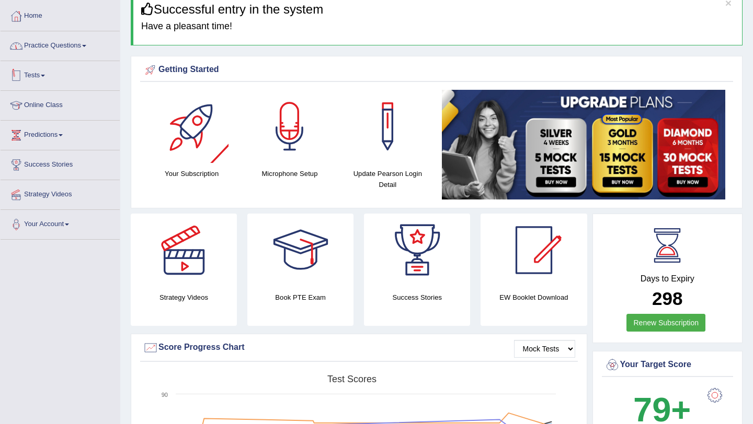 The height and width of the screenshot is (424, 753). Describe the element at coordinates (667, 279) in the screenshot. I see `h4: Days to Expiry` at that location.